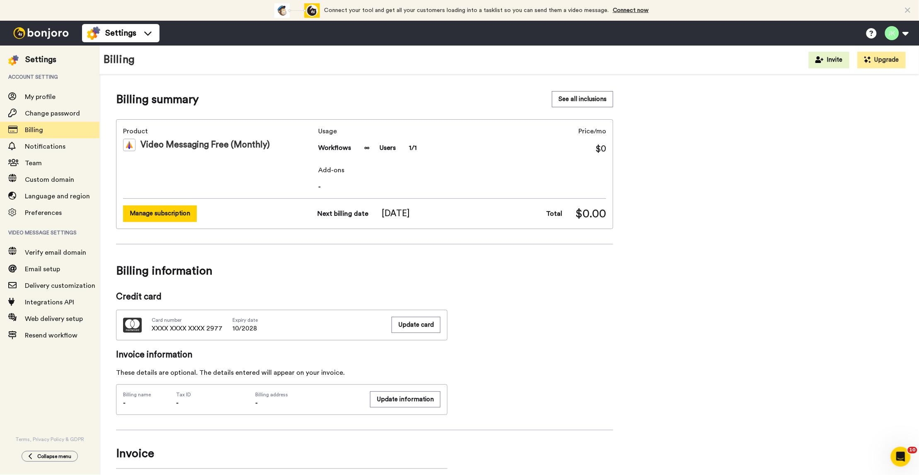 The width and height of the screenshot is (919, 475). I want to click on span: Usage, so click(368, 131).